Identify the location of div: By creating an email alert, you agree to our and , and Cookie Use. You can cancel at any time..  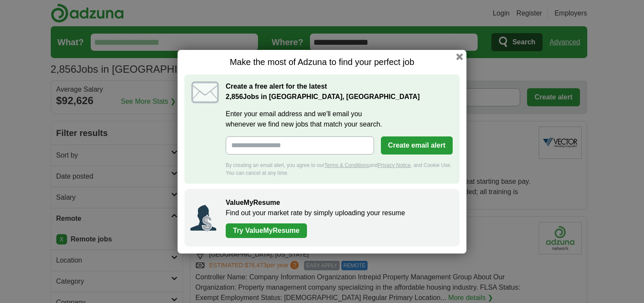
(339, 169).